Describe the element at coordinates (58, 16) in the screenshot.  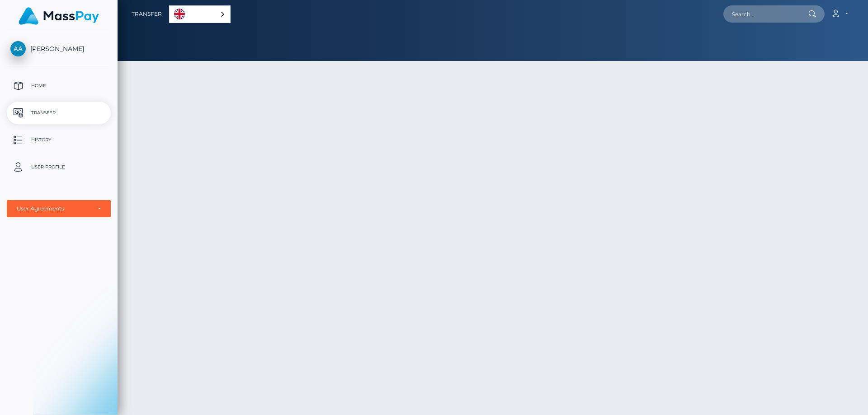
I see `img: MassPay` at that location.